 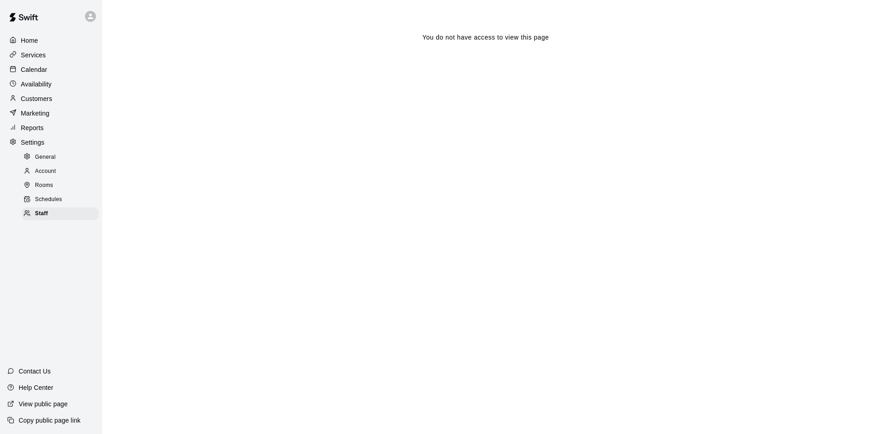 I want to click on a: Availability, so click(x=51, y=84).